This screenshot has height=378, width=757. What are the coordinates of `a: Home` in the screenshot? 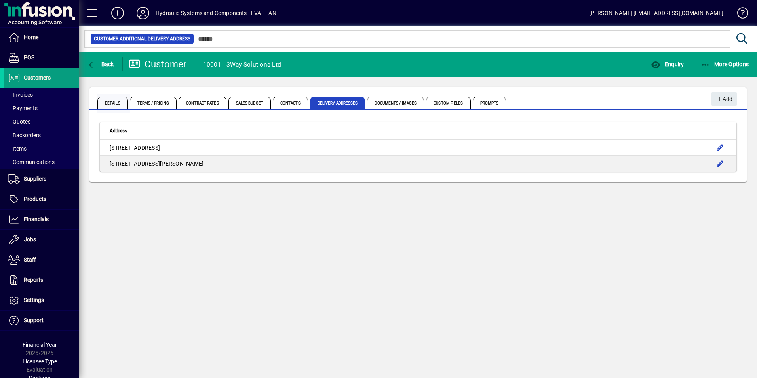 It's located at (42, 38).